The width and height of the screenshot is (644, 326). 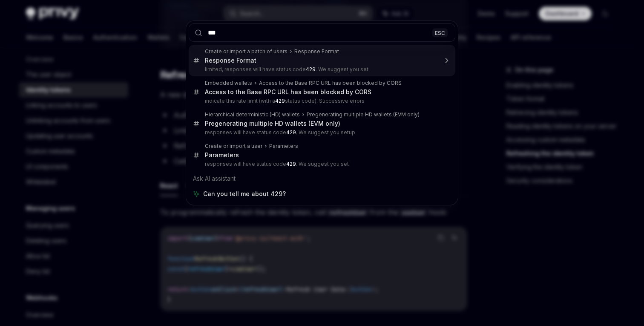 I want to click on p: limited, responses will have status code . We suggest you set, so click(x=321, y=69).